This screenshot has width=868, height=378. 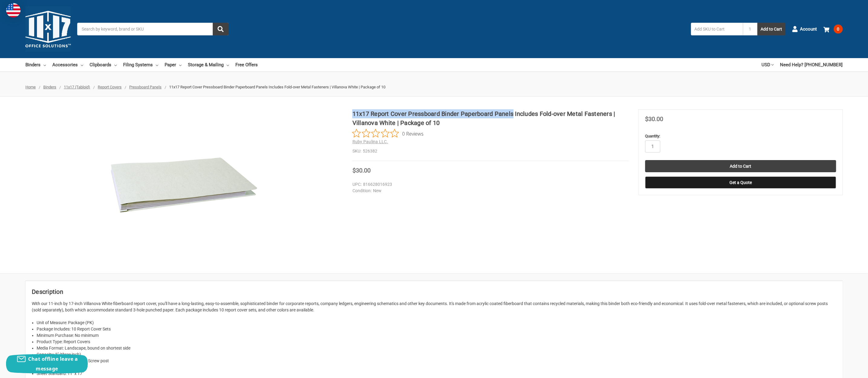 What do you see at coordinates (436, 329) in the screenshot?
I see `li: Package Includes: 10 Report Cover Sets` at bounding box center [436, 329].